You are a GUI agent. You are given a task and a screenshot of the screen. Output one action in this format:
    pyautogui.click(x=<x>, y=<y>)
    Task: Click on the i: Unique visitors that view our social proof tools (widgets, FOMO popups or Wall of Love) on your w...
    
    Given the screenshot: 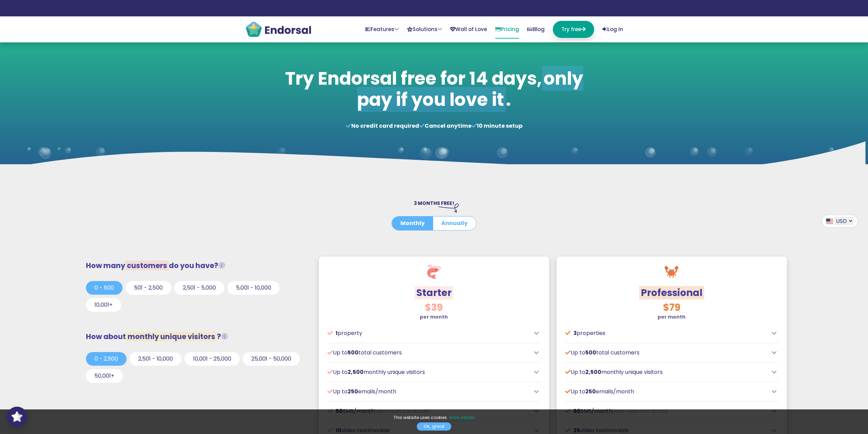 What is the action you would take?
    pyautogui.click(x=224, y=336)
    